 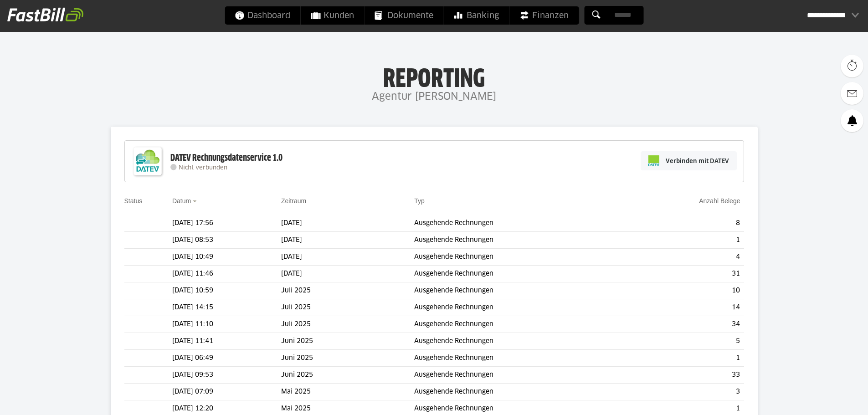 I want to click on td: 31, so click(x=683, y=273).